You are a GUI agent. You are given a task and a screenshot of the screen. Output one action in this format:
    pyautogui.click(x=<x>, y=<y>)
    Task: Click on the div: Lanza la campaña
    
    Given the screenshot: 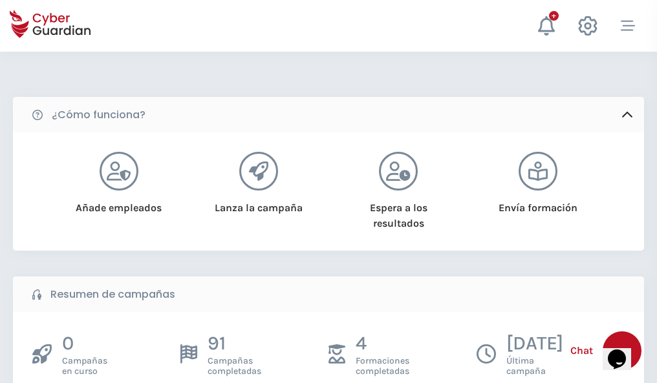 What is the action you would take?
    pyautogui.click(x=258, y=203)
    